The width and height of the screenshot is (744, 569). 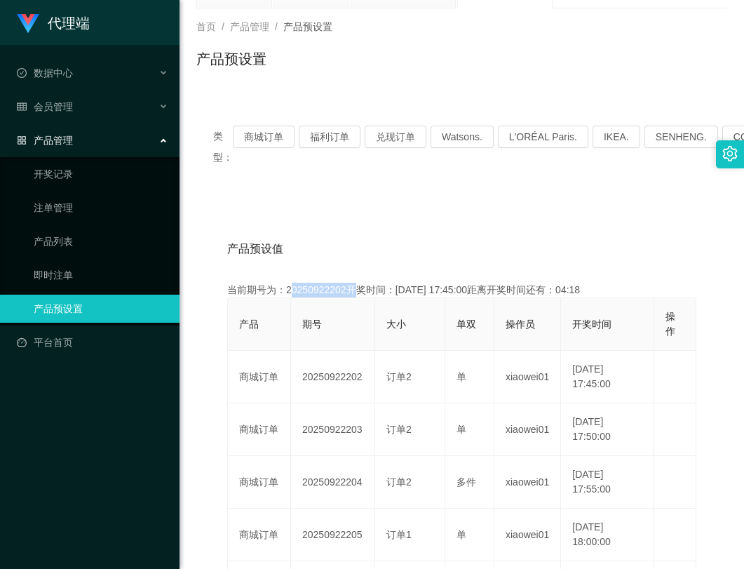 What do you see at coordinates (543, 137) in the screenshot?
I see `button: L'ORÉAL Paris.` at bounding box center [543, 137].